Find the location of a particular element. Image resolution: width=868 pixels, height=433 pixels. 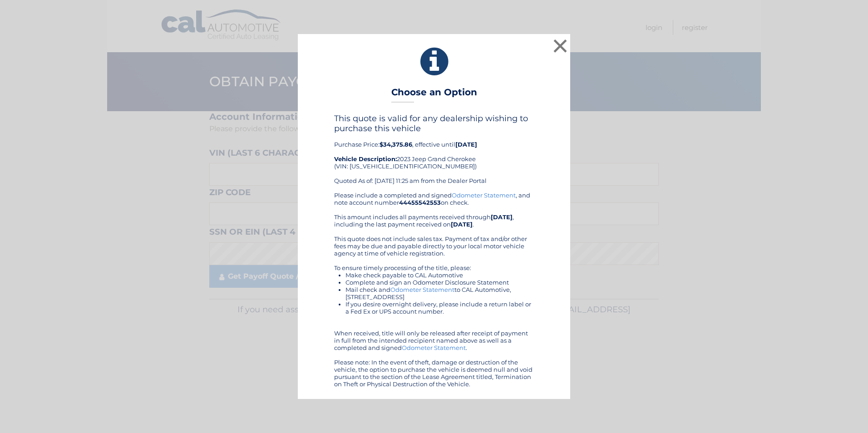

b: $34,375.86 is located at coordinates (396, 145).